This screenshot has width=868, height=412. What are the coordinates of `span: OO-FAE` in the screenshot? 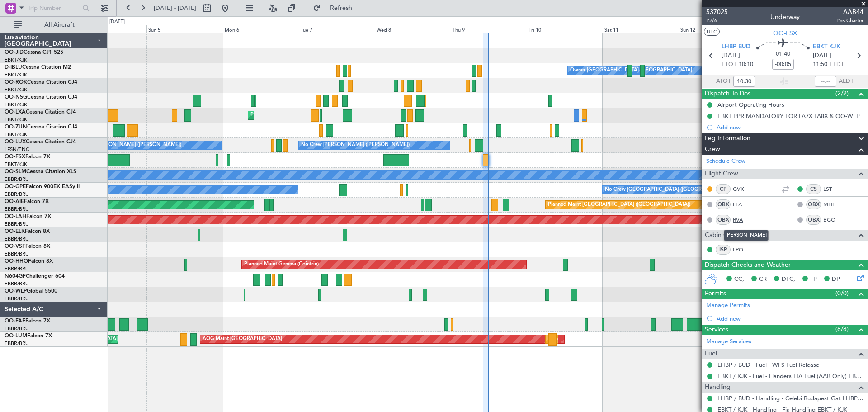 It's located at (15, 321).